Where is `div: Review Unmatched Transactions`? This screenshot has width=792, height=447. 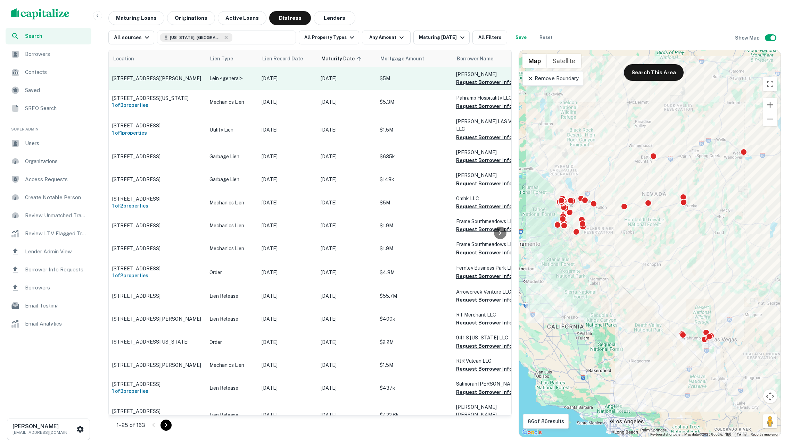 div: Review Unmatched Transactions is located at coordinates (48, 216).